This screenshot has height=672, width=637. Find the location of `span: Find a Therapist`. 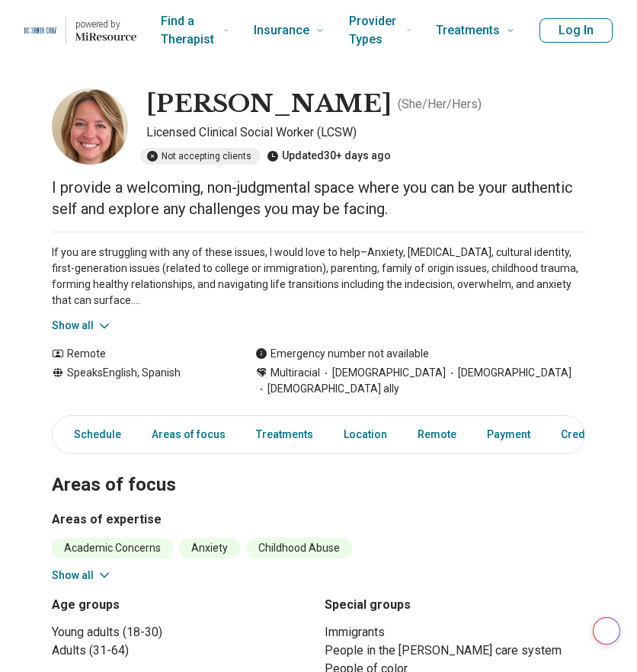

span: Find a Therapist is located at coordinates (189, 30).